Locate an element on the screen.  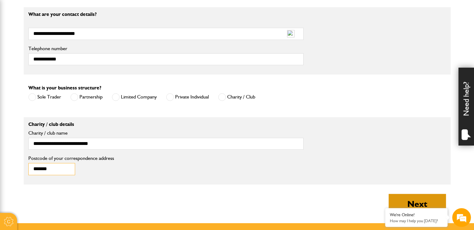
input: Enter your phone number is located at coordinates (61, 101).